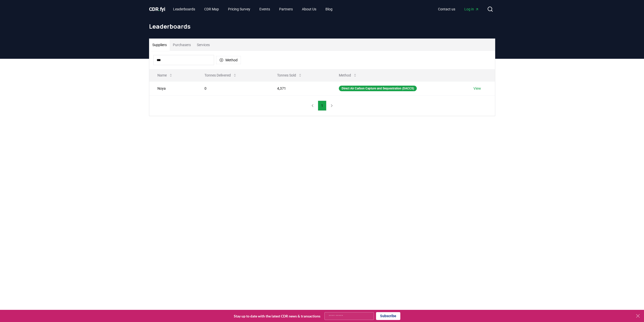  Describe the element at coordinates (378, 88) in the screenshot. I see `div: Direct Air Carbon Capture and Sequestration (DACCS)` at that location.